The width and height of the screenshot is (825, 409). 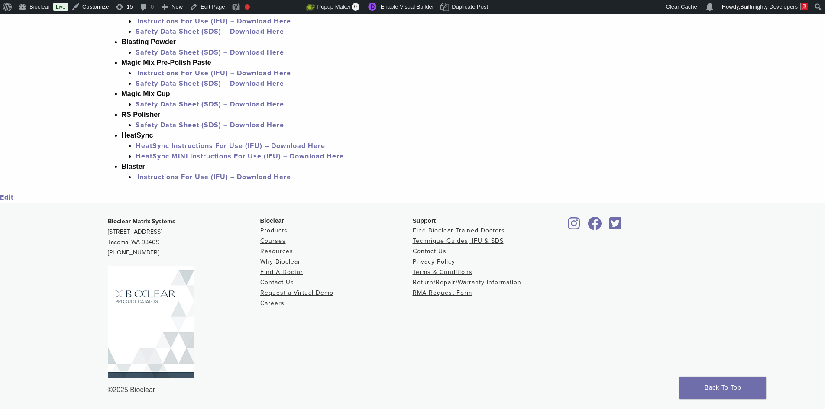 I want to click on img: Views over 48 hours. Click for more Jetpack Stats., so click(x=282, y=7).